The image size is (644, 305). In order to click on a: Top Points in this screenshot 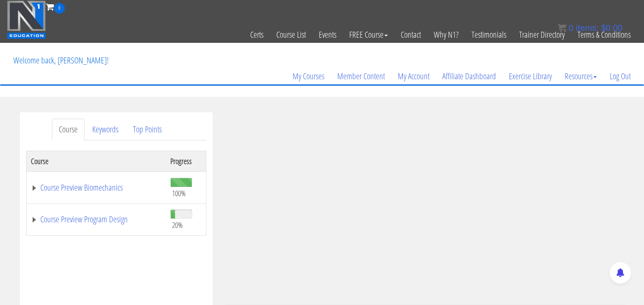, I will do `click(147, 129)`.